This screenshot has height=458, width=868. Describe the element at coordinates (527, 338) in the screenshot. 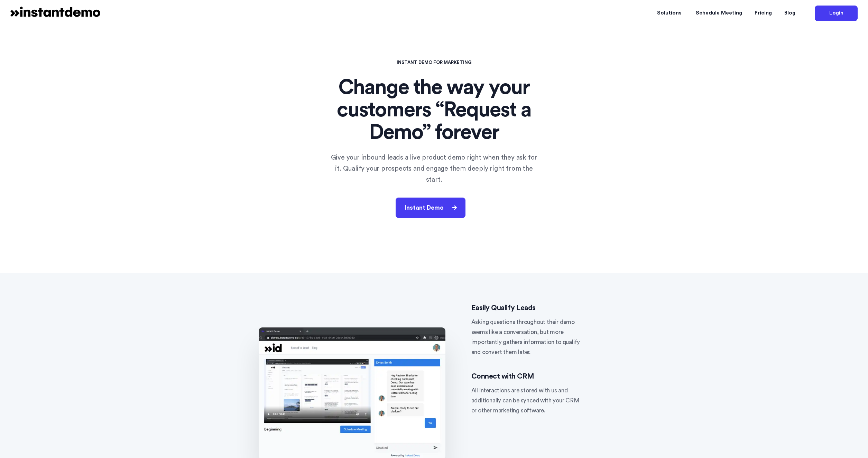

I see `p: Asking questions throughout their demo seems like a conversation, but more importantly gathers in...` at that location.